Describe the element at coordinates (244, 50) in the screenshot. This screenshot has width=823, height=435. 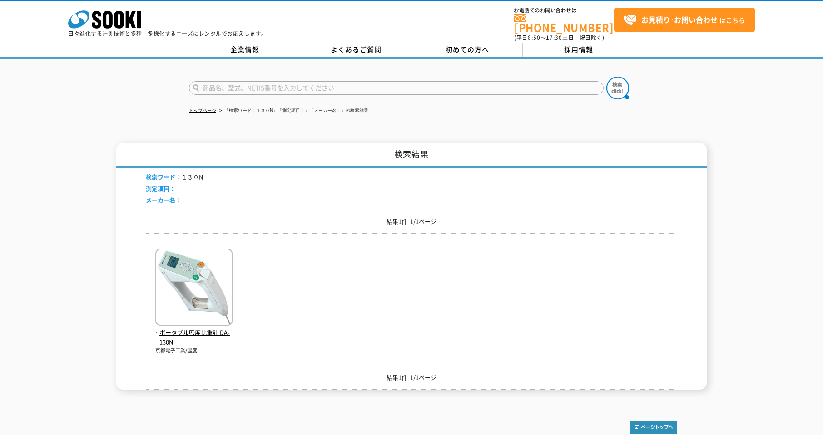
I see `a: 企業情報` at that location.